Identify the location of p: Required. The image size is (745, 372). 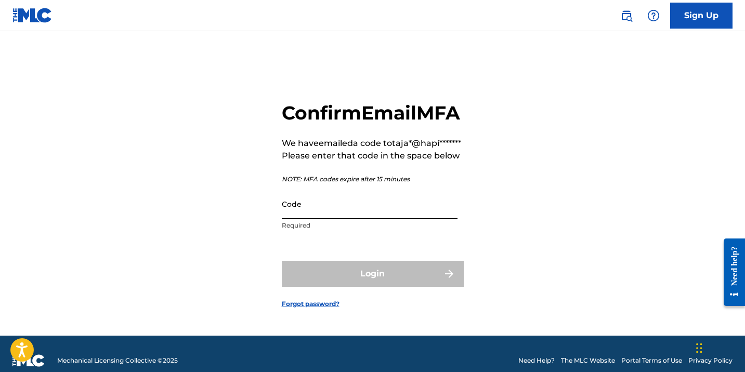
(370, 226).